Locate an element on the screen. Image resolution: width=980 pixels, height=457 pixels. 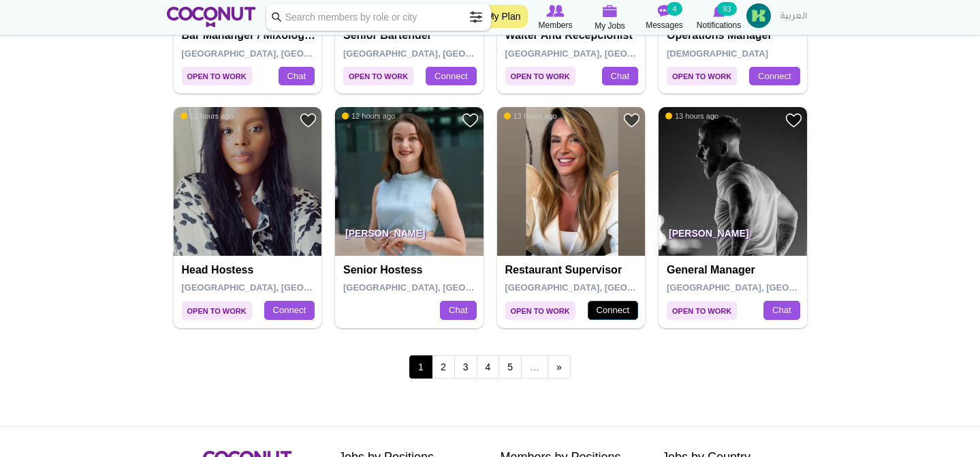
a: Messages Messages 4 is located at coordinates (665, 17).